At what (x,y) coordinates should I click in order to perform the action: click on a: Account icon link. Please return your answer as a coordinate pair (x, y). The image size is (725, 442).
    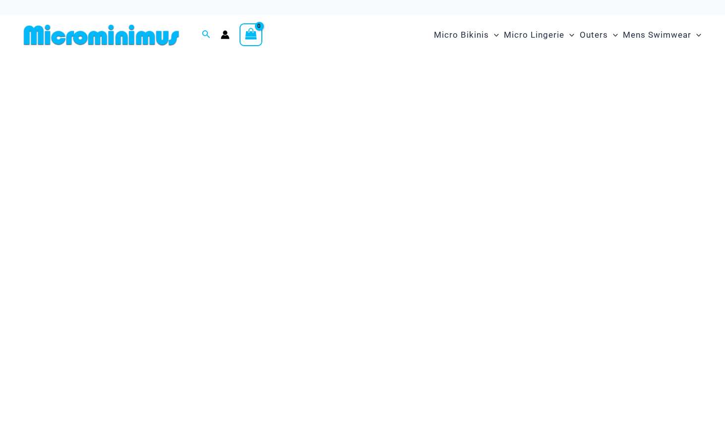
    Looking at the image, I should click on (225, 35).